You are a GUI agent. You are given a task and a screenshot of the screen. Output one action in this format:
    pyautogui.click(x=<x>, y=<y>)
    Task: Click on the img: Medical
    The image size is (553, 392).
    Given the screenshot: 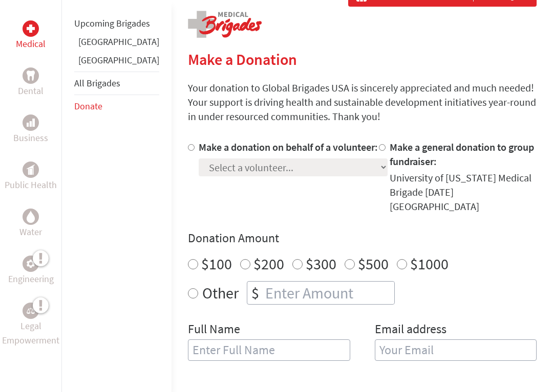 What is the action you would take?
    pyautogui.click(x=31, y=29)
    